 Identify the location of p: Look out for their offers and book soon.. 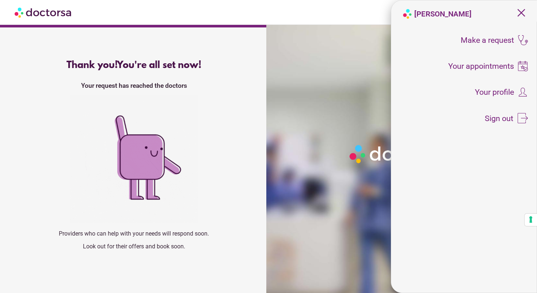
(134, 246).